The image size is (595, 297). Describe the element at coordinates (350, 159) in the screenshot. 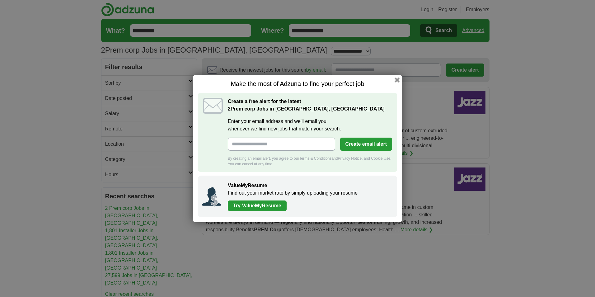

I see `a: Privacy Notice` at that location.